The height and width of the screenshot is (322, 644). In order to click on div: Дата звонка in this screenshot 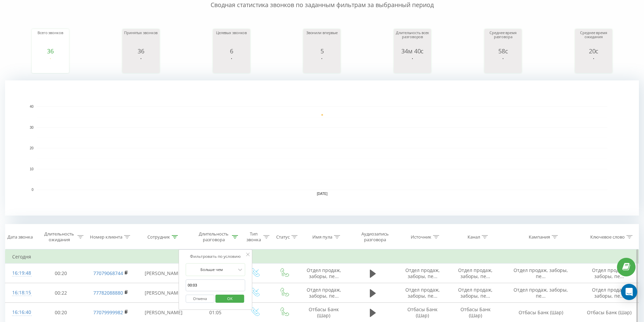, I will do `click(20, 237)`.